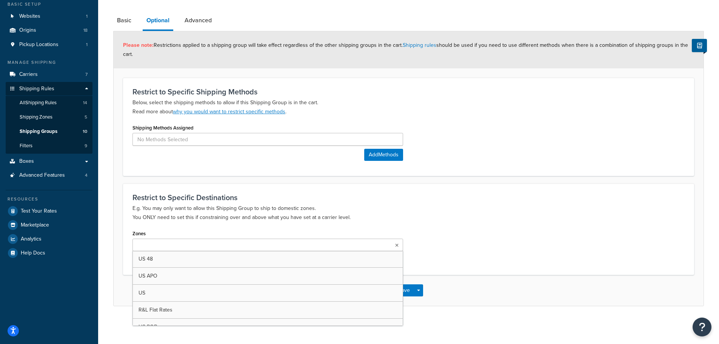 The width and height of the screenshot is (719, 344). Describe the element at coordinates (267, 139) in the screenshot. I see `input: No Methods Selected` at that location.